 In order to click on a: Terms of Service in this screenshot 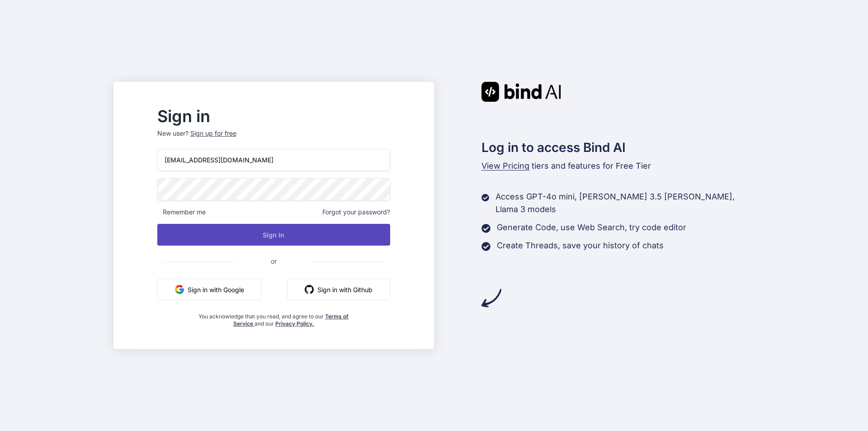, I will do `click(291, 320)`.